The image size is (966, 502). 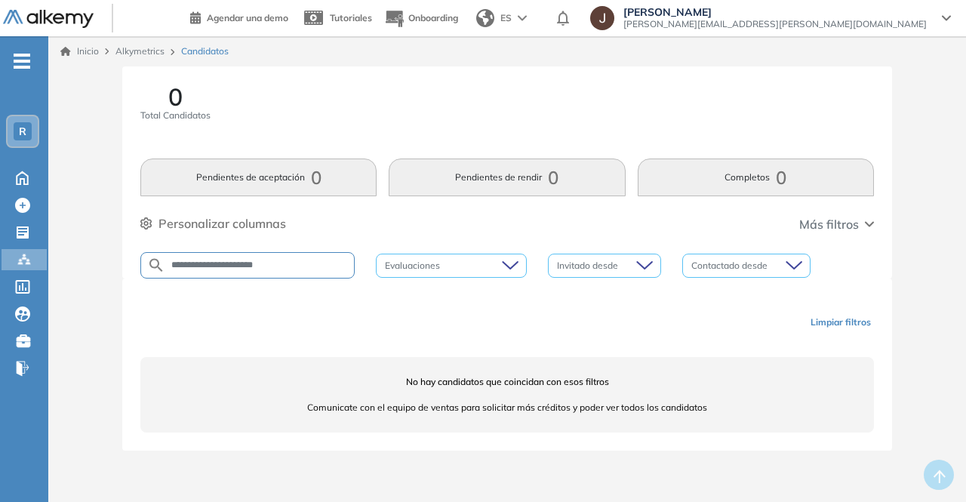 What do you see at coordinates (433, 17) in the screenshot?
I see `span: Onboarding` at bounding box center [433, 17].